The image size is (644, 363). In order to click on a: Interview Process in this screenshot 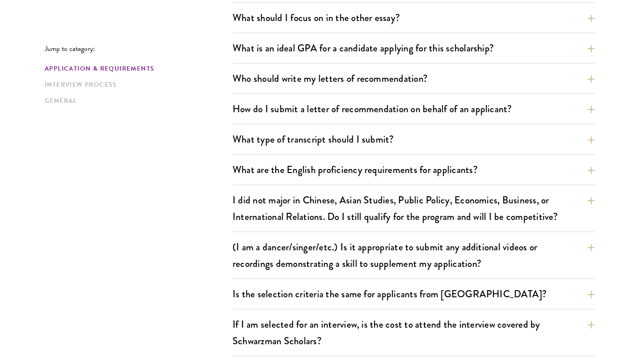, I will do `click(136, 84)`.